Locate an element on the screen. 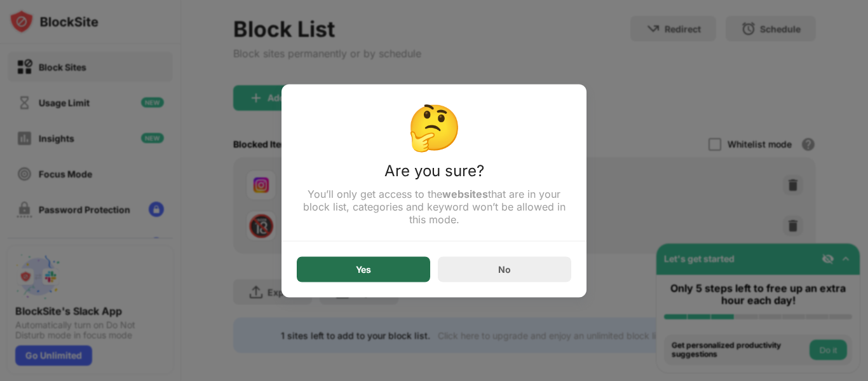 This screenshot has width=868, height=381. div: You’ll only get access to the that are in your block list, categories and keyword won’t be allowe... is located at coordinates (434, 206).